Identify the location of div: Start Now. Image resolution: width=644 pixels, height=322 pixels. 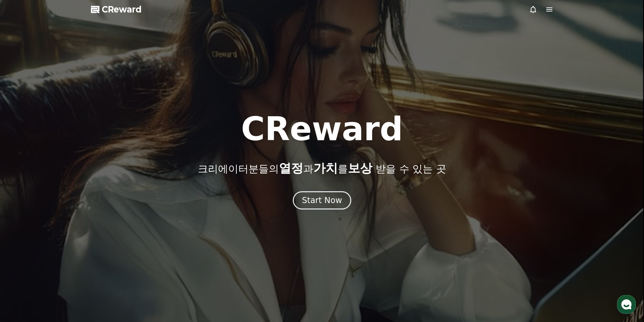
(322, 200).